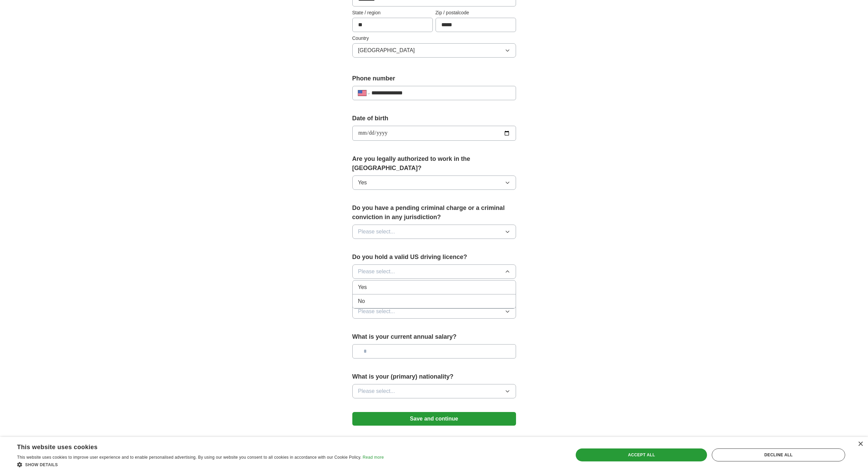 This screenshot has height=473, width=868. I want to click on label: What is your (primary) nationality?, so click(434, 377).